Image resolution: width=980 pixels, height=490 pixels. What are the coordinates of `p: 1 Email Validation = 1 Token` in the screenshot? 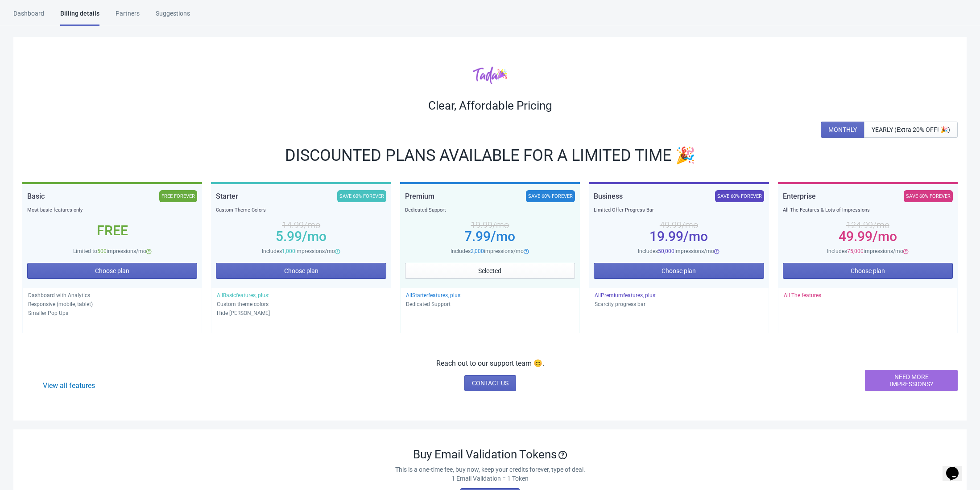 It's located at (490, 478).